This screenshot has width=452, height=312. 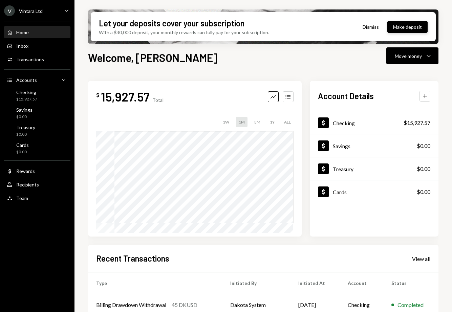 What do you see at coordinates (37, 59) in the screenshot?
I see `a: Transactions` at bounding box center [37, 59].